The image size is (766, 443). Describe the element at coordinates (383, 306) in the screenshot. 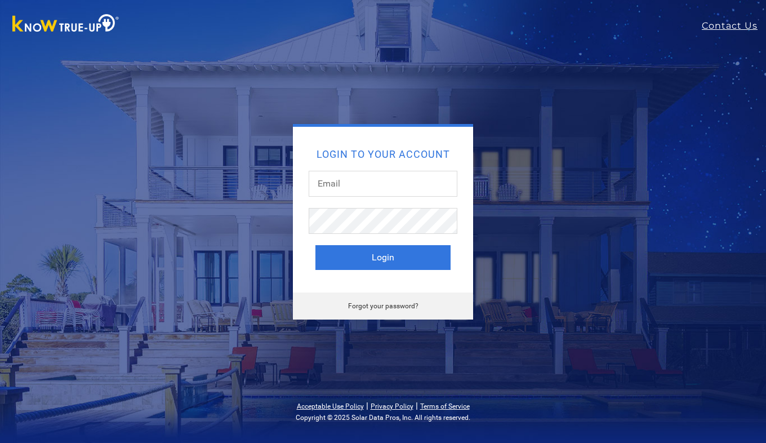

I see `a: Forgot your password?` at that location.